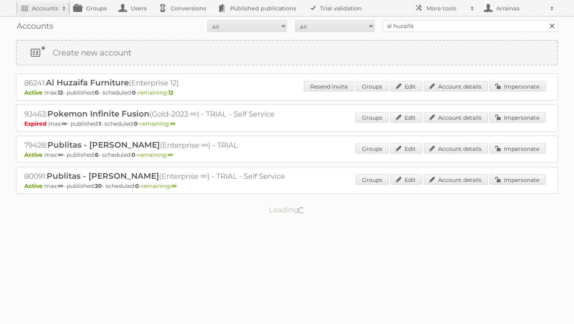 The image size is (574, 324). Describe the element at coordinates (164, 145) in the screenshot. I see `h2: 79428: (Enterprise ∞) - TRIAL` at that location.